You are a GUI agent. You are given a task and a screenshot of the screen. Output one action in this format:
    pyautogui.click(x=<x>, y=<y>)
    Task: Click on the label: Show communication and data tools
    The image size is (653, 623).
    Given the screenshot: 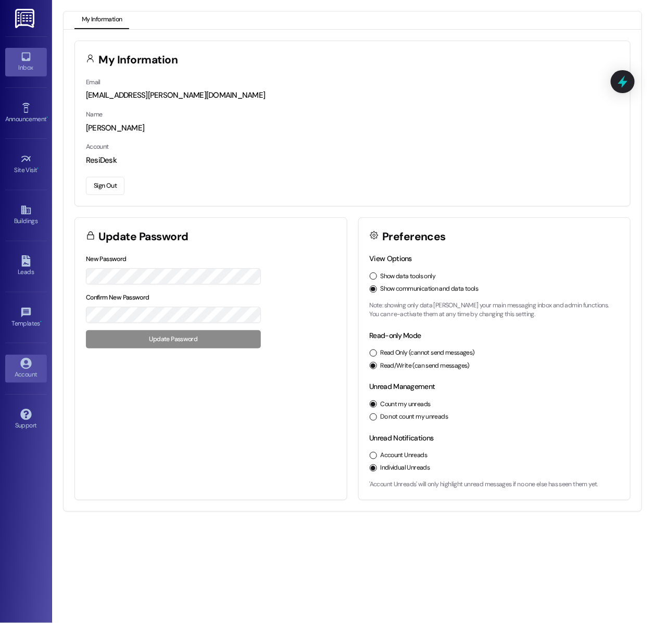 What is the action you would take?
    pyautogui.click(x=429, y=289)
    